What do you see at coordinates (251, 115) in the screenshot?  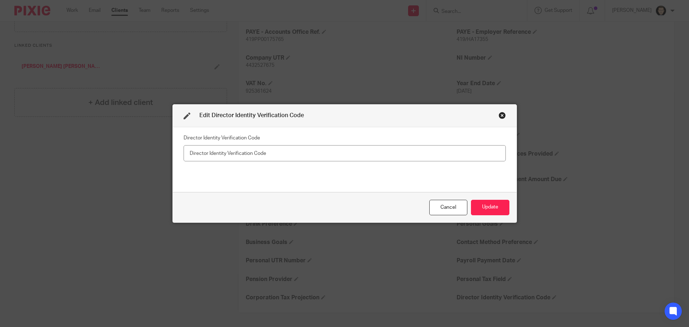 I see `span: Edit Director Identity Verification Code` at bounding box center [251, 115].